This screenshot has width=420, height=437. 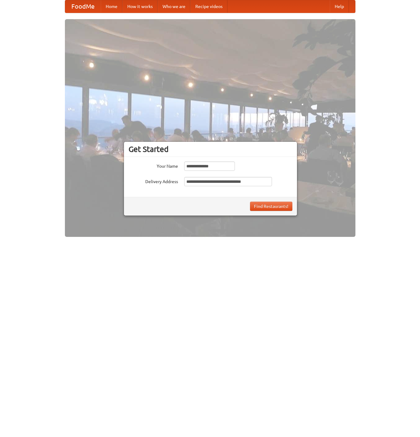 What do you see at coordinates (153, 181) in the screenshot?
I see `label: Delivery Address` at bounding box center [153, 181].